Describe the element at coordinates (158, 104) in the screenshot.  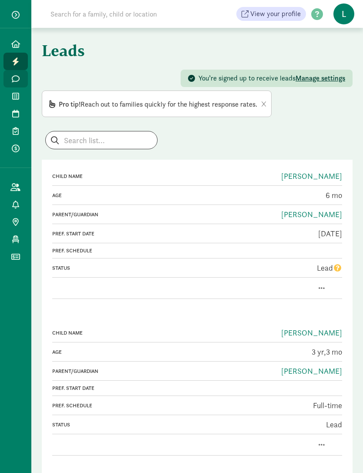
I see `span: Reach out to families quickly for the highest response rates.` at that location.